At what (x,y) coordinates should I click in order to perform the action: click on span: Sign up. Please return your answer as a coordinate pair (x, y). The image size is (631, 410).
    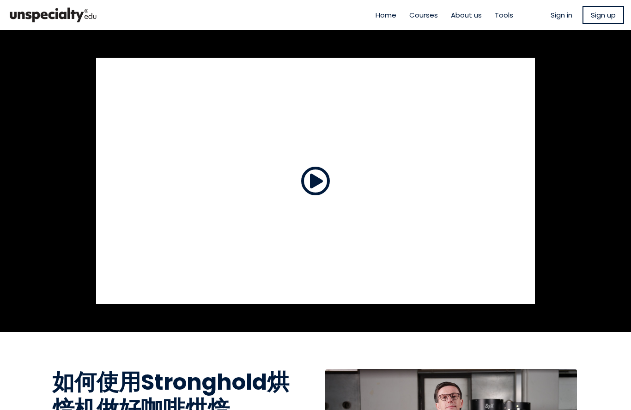
    Looking at the image, I should click on (604, 15).